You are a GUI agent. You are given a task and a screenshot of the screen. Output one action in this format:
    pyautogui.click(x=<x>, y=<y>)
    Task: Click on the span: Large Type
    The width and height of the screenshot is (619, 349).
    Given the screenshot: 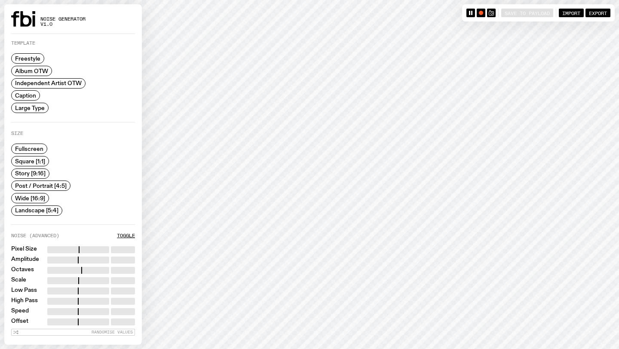 What is the action you would take?
    pyautogui.click(x=30, y=107)
    